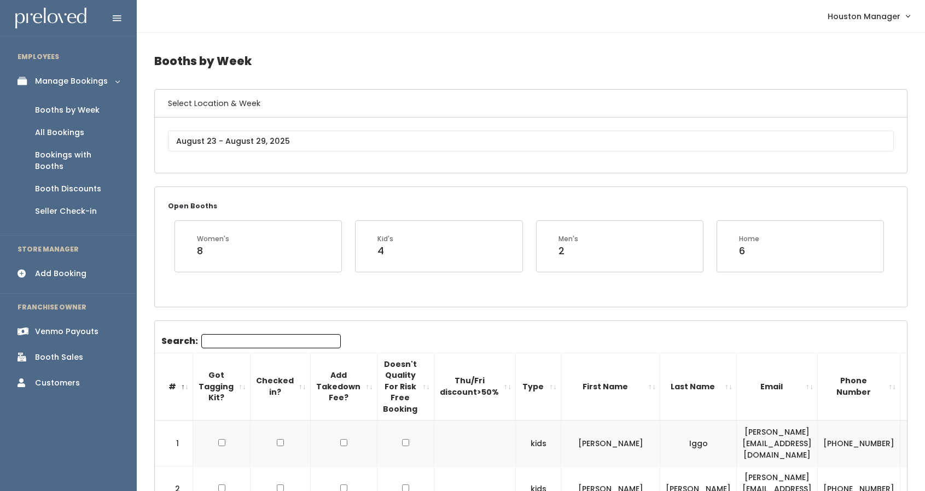 The height and width of the screenshot is (491, 925). I want to click on th: Checked in?: activate to sort column ascending, so click(281, 387).